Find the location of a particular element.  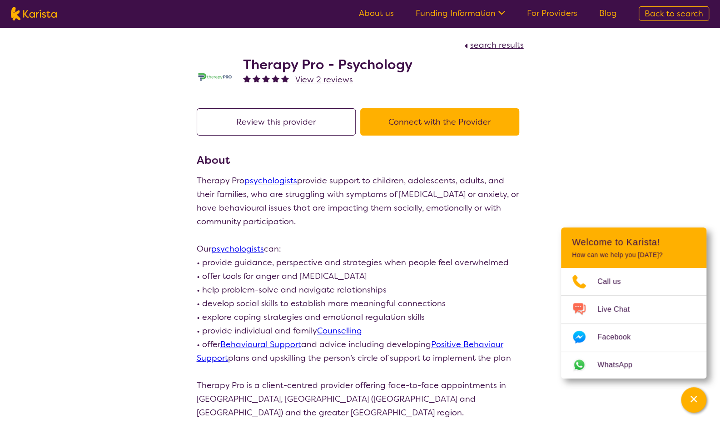

span: Call us is located at coordinates (615, 281).